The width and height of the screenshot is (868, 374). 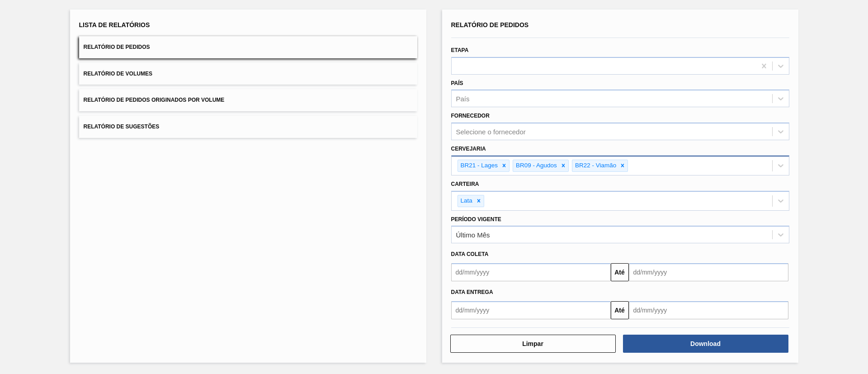 What do you see at coordinates (248, 100) in the screenshot?
I see `button: Relatório de Pedidos Originados por Volume` at bounding box center [248, 100].